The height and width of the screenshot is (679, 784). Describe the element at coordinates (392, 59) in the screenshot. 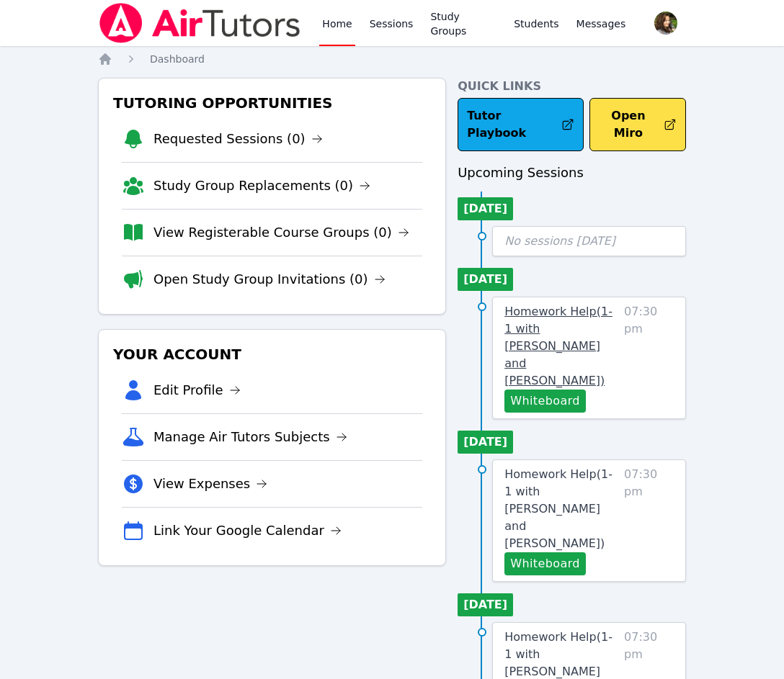

I see `nav: Breadcrumb` at that location.